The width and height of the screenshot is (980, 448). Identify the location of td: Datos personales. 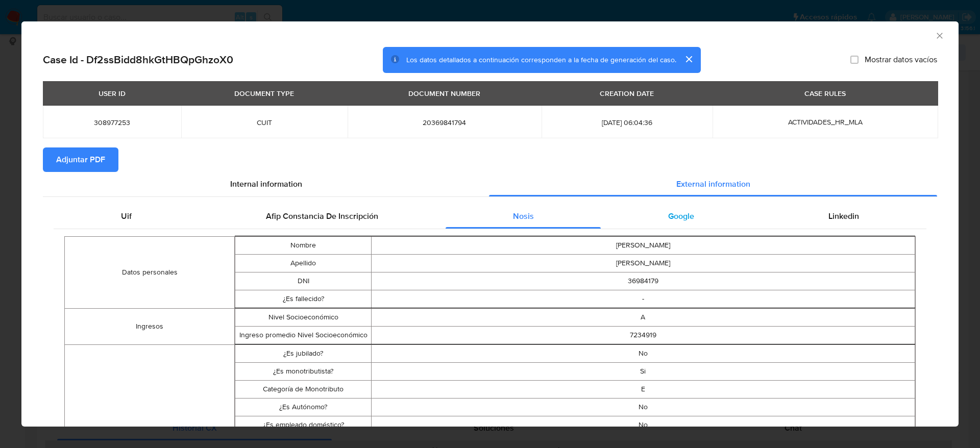
(150, 272).